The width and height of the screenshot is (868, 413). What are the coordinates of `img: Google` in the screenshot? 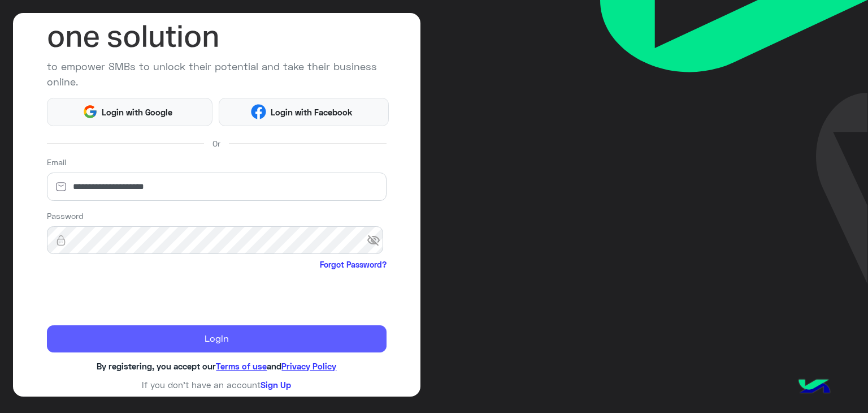 It's located at (90, 111).